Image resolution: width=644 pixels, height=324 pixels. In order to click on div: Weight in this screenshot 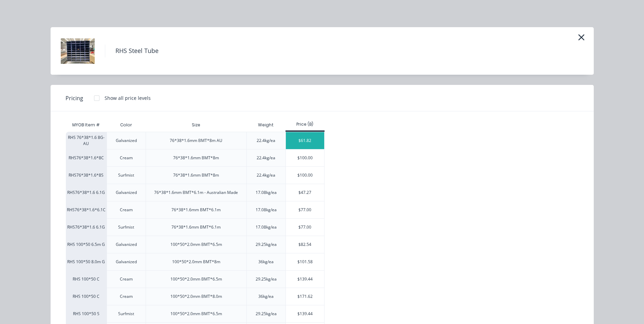, I will do `click(266, 125)`.